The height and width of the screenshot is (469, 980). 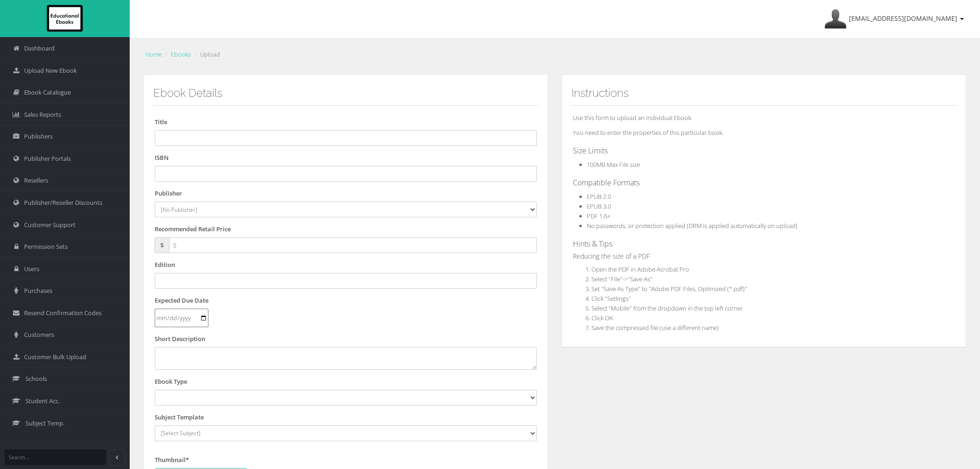 I want to click on li: Select "Mobile" from the dropdown in the top left corner, so click(x=773, y=308).